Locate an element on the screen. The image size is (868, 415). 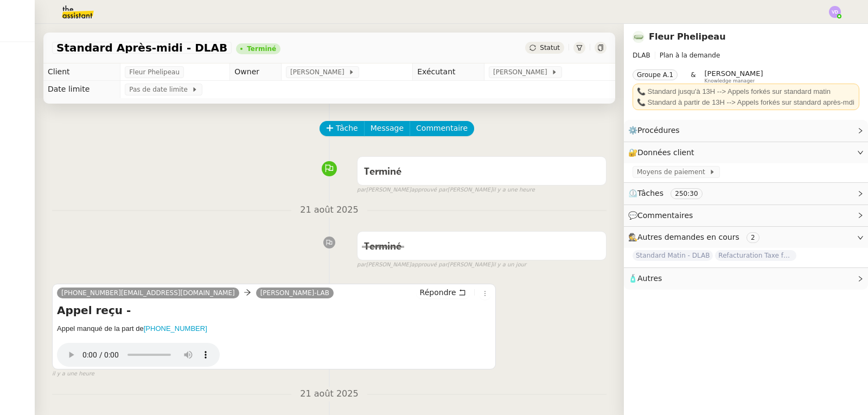
h4: Appel reçu - is located at coordinates (274, 311).